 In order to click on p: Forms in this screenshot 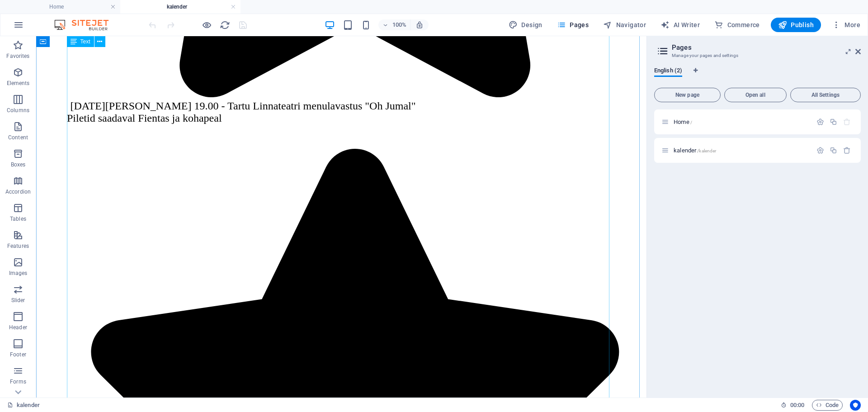, I will do `click(18, 382)`.